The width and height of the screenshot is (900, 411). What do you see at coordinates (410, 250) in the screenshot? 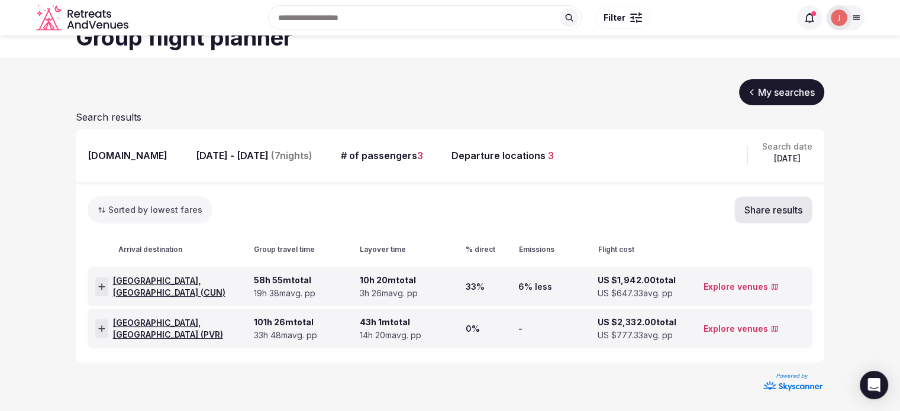
I see `div: Layover time` at bounding box center [410, 250].